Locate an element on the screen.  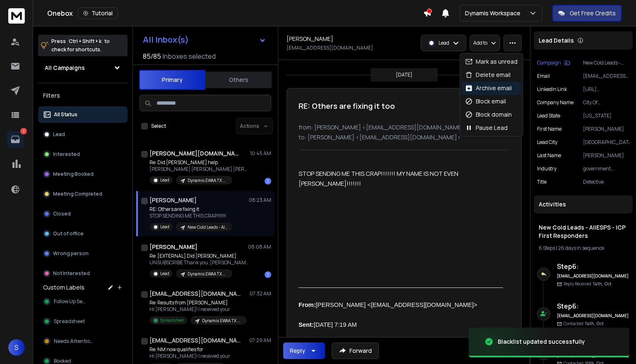
h3: Filters is located at coordinates (83, 95).